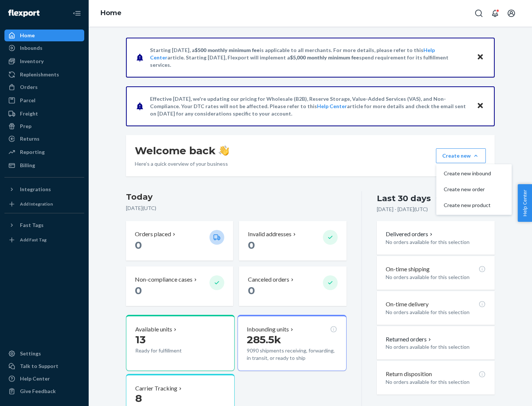 This screenshot has height=406, width=532. I want to click on h1: Welcome back, so click(182, 151).